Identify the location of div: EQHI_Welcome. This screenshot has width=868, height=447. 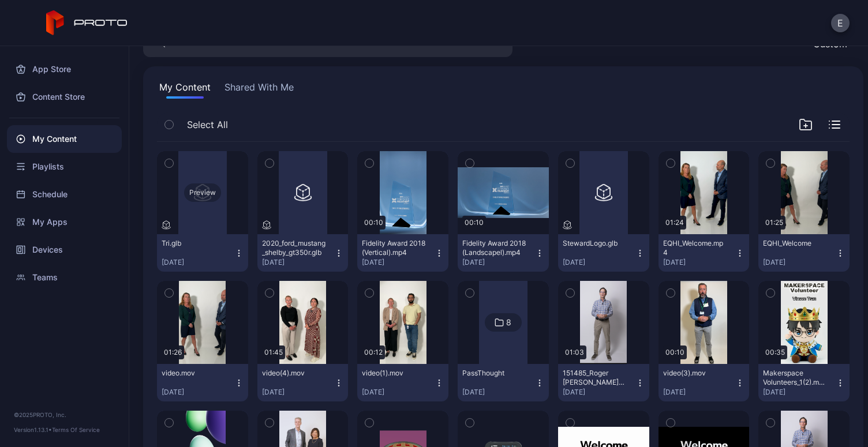
(795, 243).